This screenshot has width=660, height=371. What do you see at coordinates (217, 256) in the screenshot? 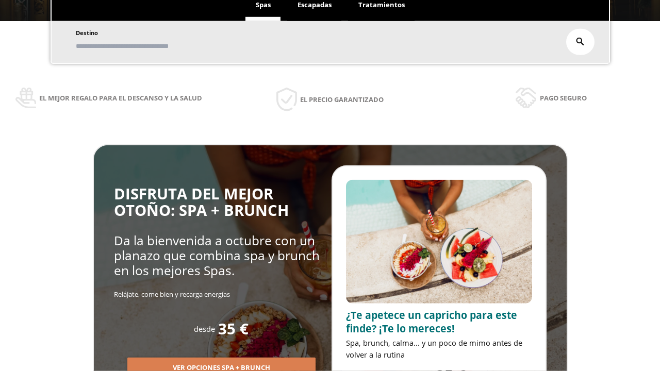
I see `span: Da la bienvenida a octubre con un planazo que combina spa y brunch en los mejores Spas.` at bounding box center [217, 256].